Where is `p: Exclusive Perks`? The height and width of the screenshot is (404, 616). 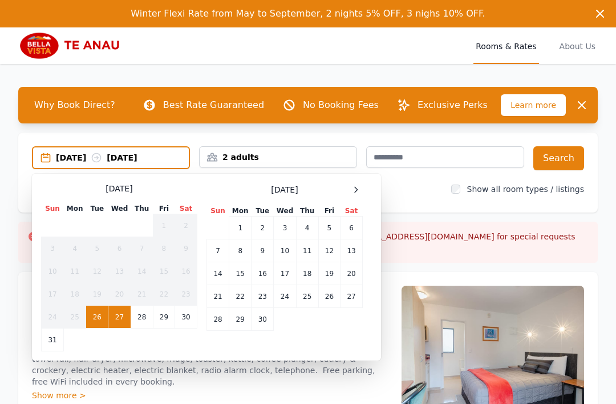
p: Exclusive Perks is located at coordinates (453, 105).